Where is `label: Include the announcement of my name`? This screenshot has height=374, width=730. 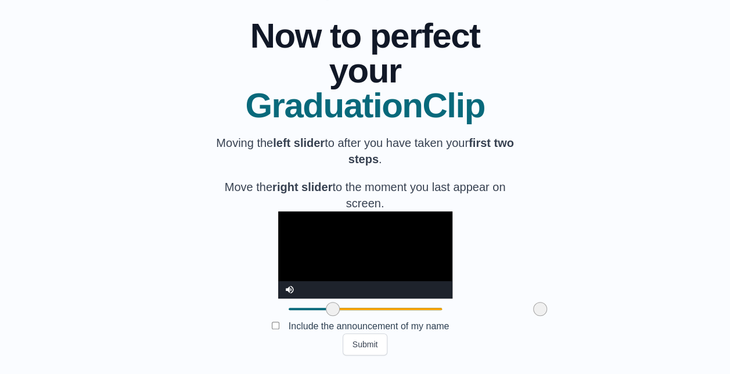
label: Include the announcement of my name is located at coordinates (369, 326).